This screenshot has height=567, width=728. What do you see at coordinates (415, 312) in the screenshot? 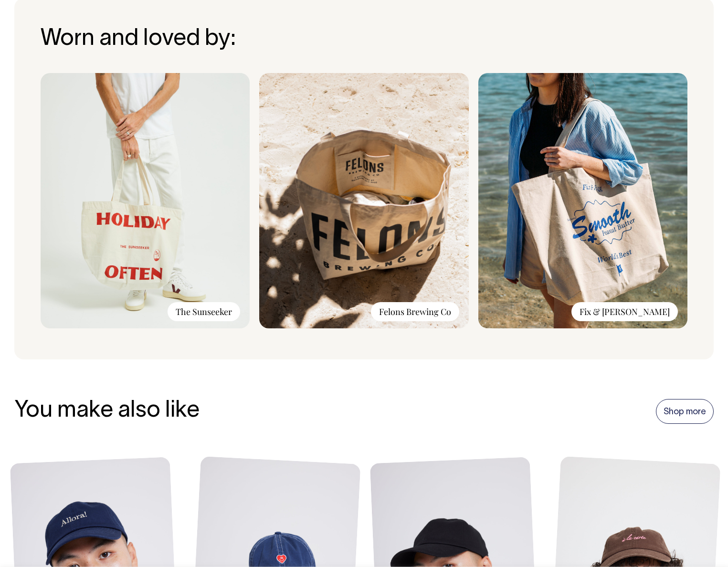
I see `div: Felons Brewing Co` at bounding box center [415, 312].